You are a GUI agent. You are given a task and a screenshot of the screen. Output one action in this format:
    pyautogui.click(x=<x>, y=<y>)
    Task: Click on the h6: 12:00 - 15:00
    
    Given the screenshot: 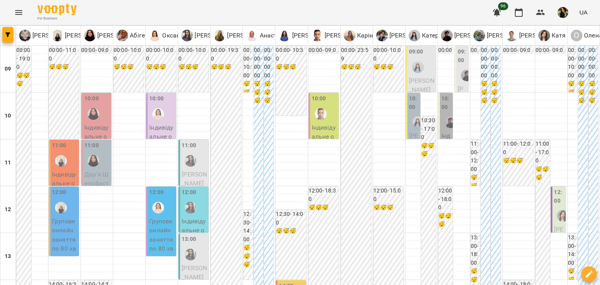 What is the action you would take?
    pyautogui.click(x=388, y=195)
    